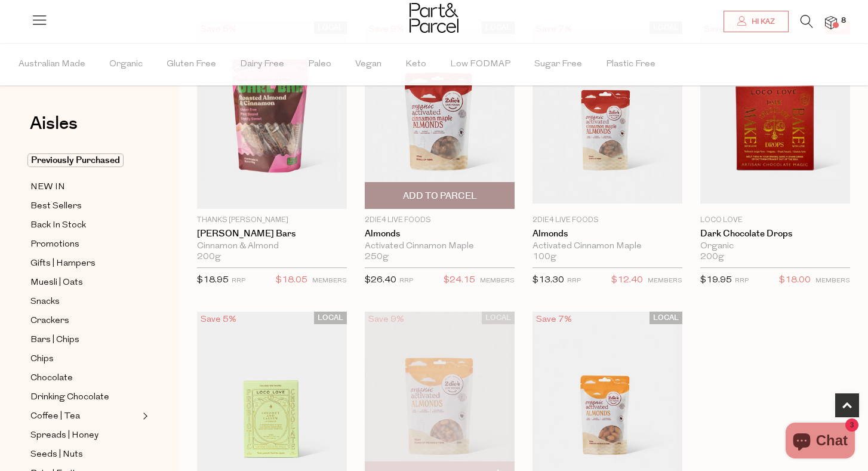 The width and height of the screenshot is (868, 471). Describe the element at coordinates (75, 160) in the screenshot. I see `span: Previously Purchased` at that location.